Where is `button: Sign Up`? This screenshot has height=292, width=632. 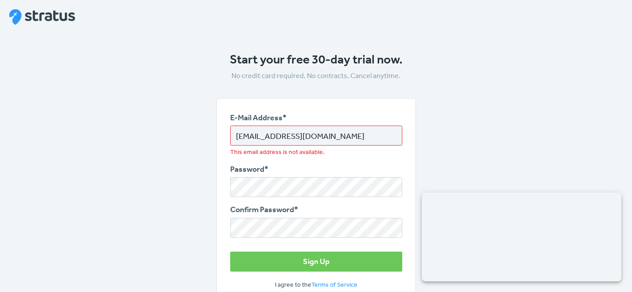
button: Sign Up is located at coordinates (316, 261).